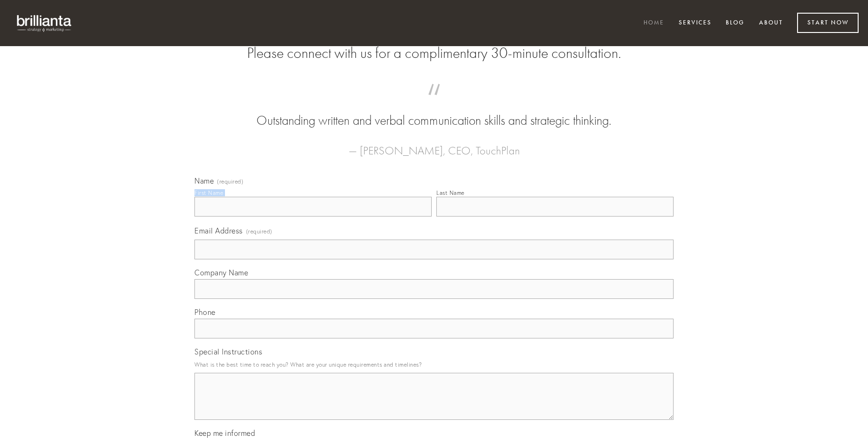 The height and width of the screenshot is (442, 868). What do you see at coordinates (736, 23) in the screenshot?
I see `a: Blog` at bounding box center [736, 23].